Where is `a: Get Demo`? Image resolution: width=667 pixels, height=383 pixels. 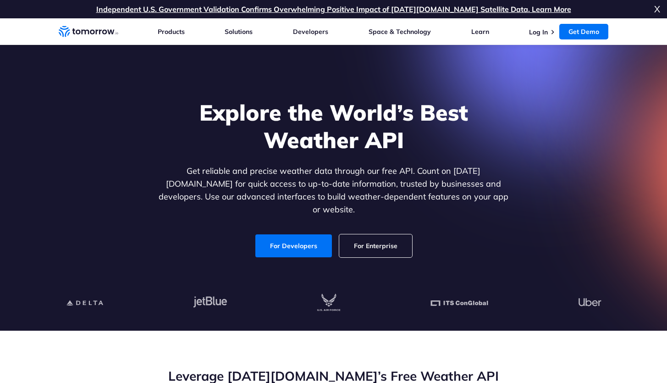
a: Get Demo is located at coordinates (584, 32).